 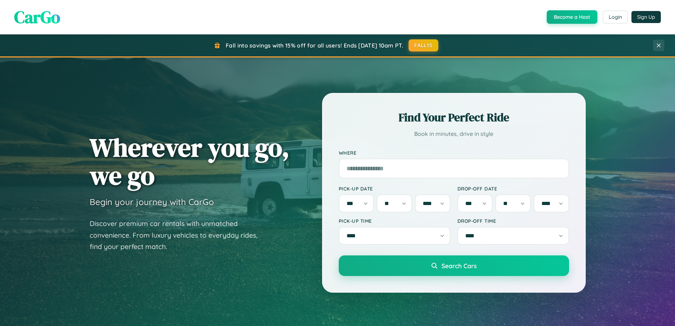 I want to click on button: FALL15, so click(x=424, y=45).